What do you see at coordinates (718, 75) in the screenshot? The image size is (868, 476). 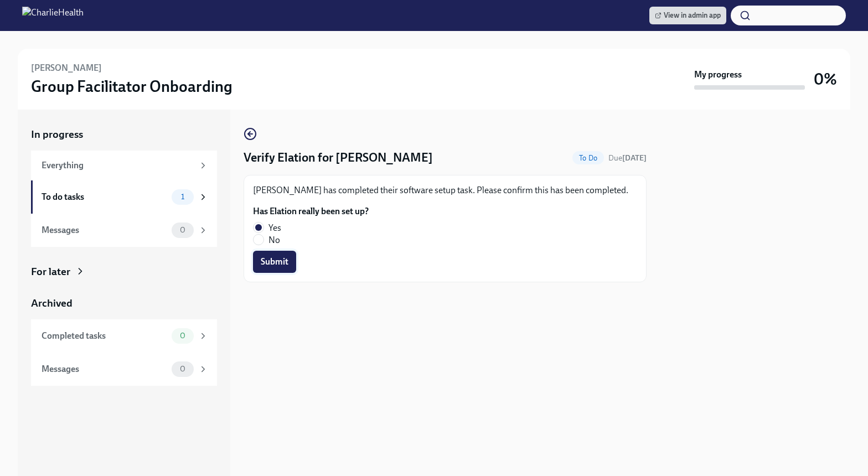 I see `strong: My progress` at bounding box center [718, 75].